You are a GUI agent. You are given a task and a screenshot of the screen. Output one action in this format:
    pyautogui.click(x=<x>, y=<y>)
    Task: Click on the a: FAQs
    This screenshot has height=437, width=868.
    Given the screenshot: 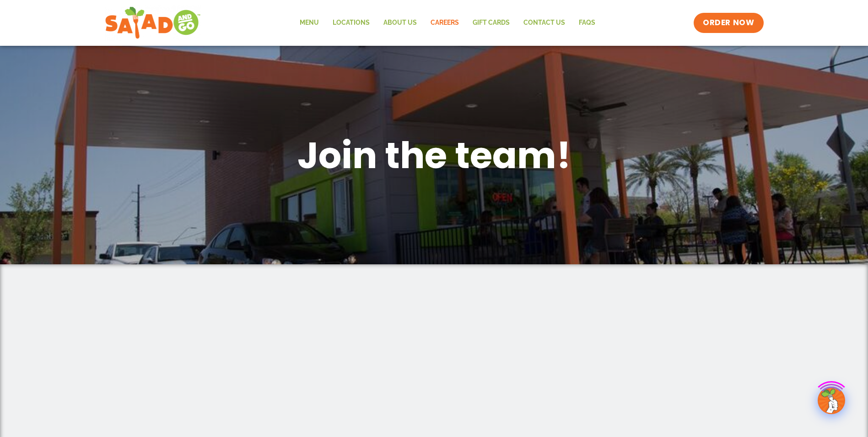 What is the action you would take?
    pyautogui.click(x=587, y=23)
    